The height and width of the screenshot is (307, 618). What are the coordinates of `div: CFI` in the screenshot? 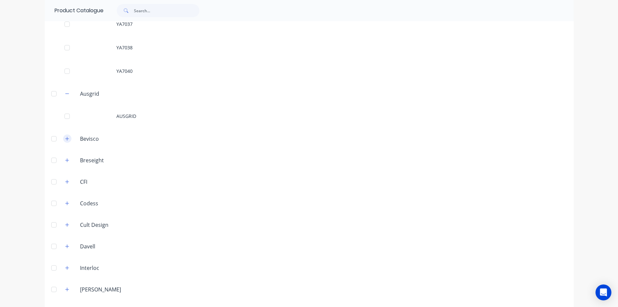 It's located at (84, 182).